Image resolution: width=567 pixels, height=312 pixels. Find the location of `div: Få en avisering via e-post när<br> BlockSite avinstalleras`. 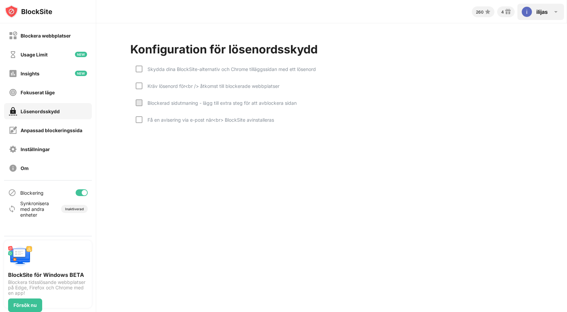

div: Få en avisering via e-post när<br> BlockSite avinstalleras is located at coordinates (208, 120).